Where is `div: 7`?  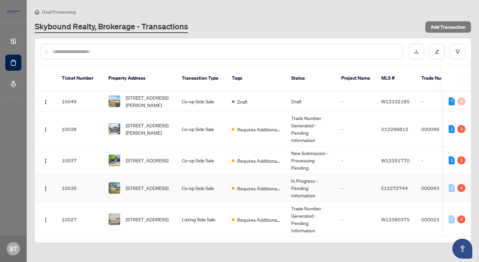 div: 7 is located at coordinates (451, 101).